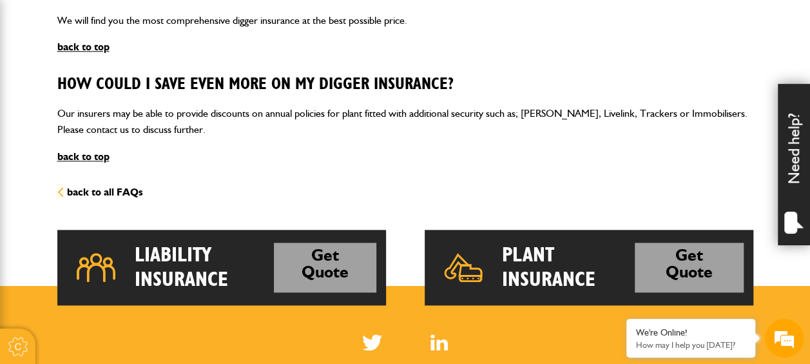 This screenshot has width=810, height=364. What do you see at coordinates (691, 332) in the screenshot?
I see `div: We're Online!` at bounding box center [691, 332].